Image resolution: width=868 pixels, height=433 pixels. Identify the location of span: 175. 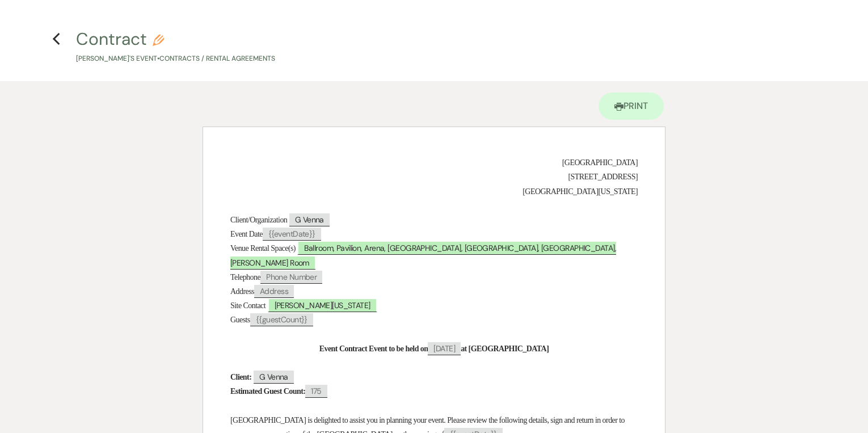
(316, 391).